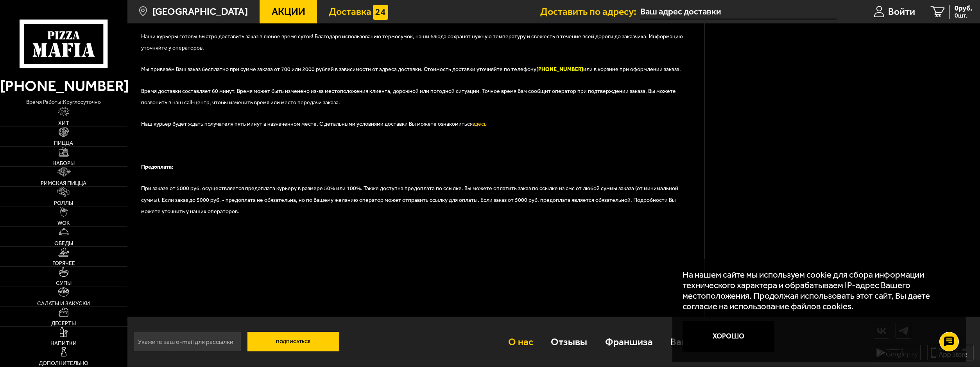  Describe the element at coordinates (157, 167) in the screenshot. I see `b: Предоплата:` at that location.